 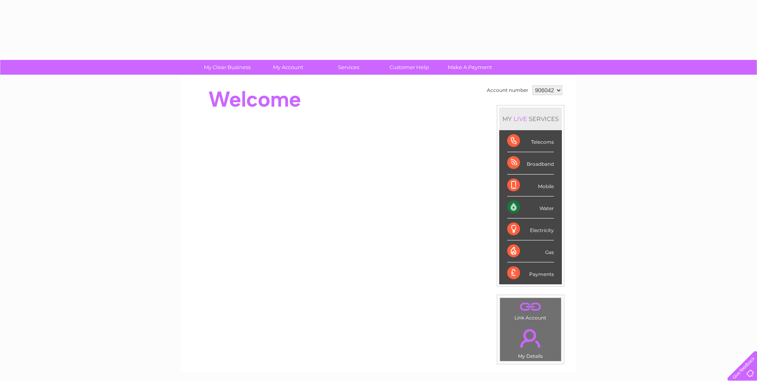 I want to click on a: My Account, so click(x=288, y=67).